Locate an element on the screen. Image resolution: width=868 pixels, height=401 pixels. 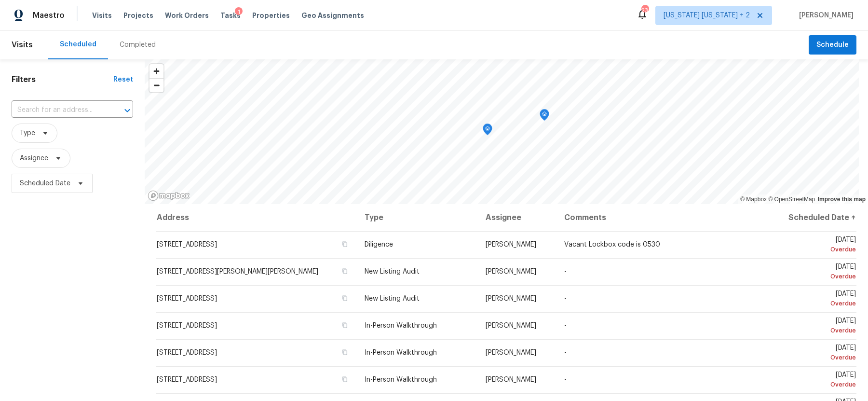
button: Open is located at coordinates (127, 110).